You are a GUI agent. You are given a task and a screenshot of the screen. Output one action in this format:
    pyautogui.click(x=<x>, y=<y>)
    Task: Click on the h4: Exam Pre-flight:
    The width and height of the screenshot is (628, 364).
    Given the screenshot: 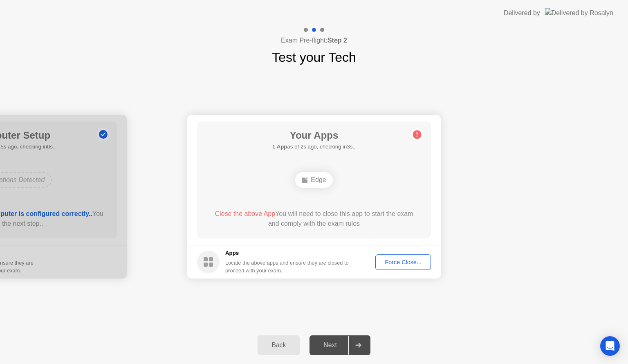 What is the action you would take?
    pyautogui.click(x=314, y=41)
    